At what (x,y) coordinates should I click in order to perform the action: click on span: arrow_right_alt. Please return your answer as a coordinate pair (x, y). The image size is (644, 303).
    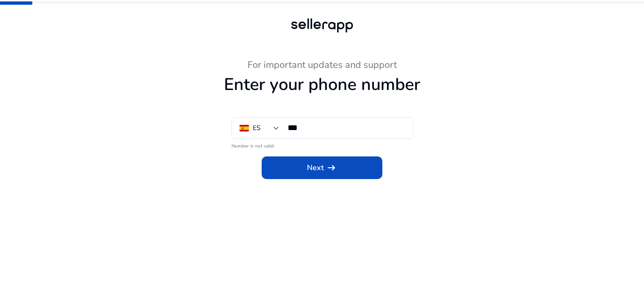
    Looking at the image, I should click on (332, 168).